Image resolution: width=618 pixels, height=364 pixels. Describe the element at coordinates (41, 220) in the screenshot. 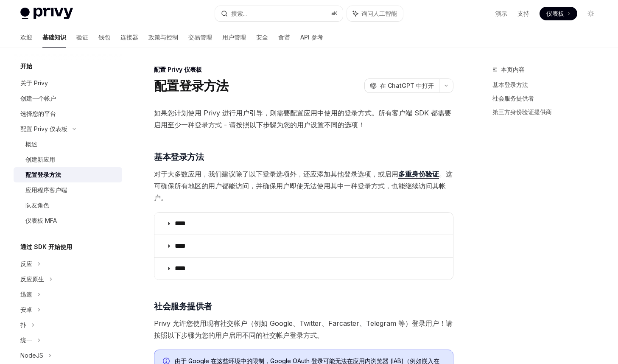

I see `font: 仪表板 MFA` at that location.